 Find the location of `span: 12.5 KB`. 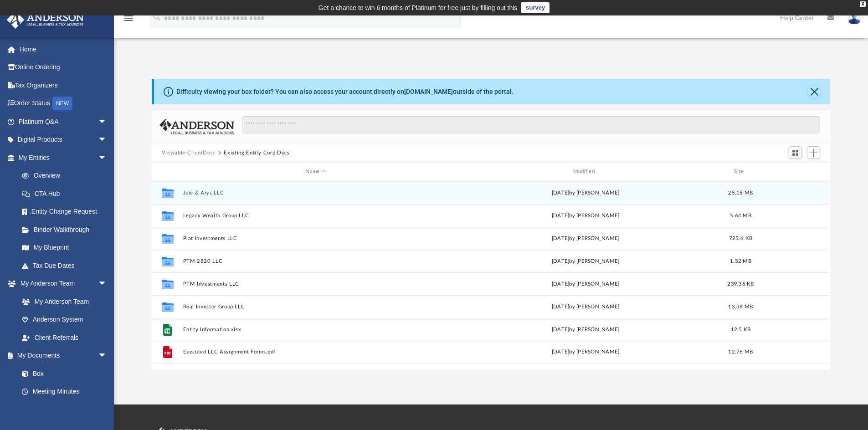

span: 12.5 KB is located at coordinates (740, 329).